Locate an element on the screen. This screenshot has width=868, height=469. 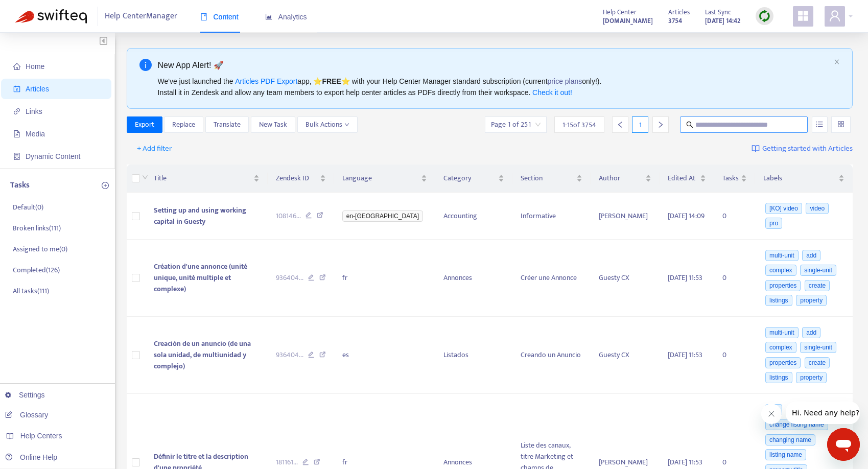
td: Créer une Annonce is located at coordinates (552, 278).